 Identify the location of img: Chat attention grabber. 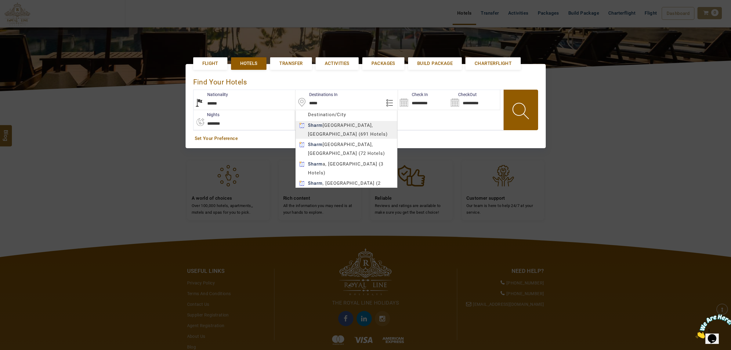
(21, 14).